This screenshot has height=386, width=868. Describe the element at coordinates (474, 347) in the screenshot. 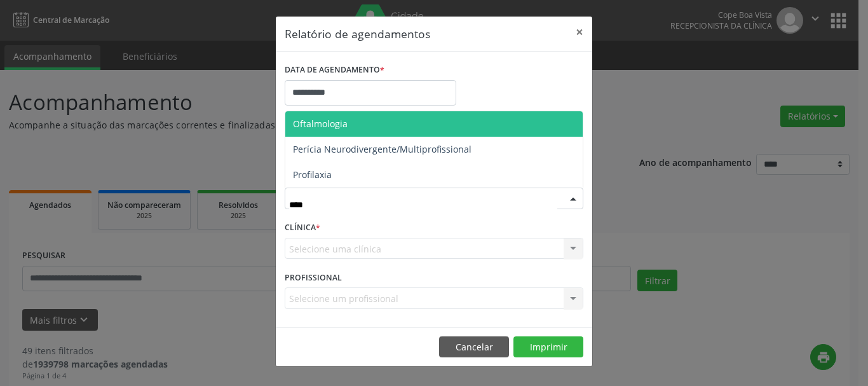

I see `button: Cancelar` at that location.